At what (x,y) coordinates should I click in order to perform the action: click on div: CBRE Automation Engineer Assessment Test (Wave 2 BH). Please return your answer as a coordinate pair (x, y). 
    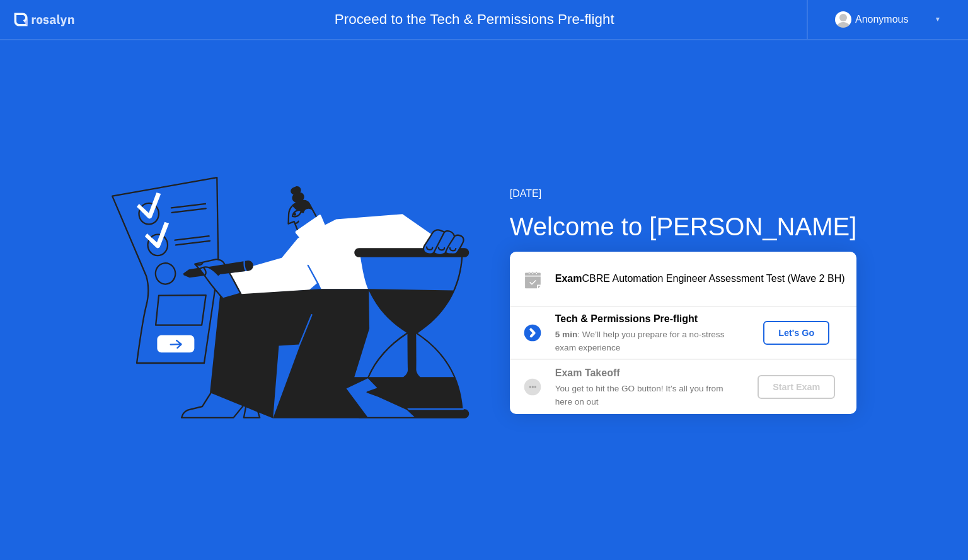
    Looking at the image, I should click on (706, 279).